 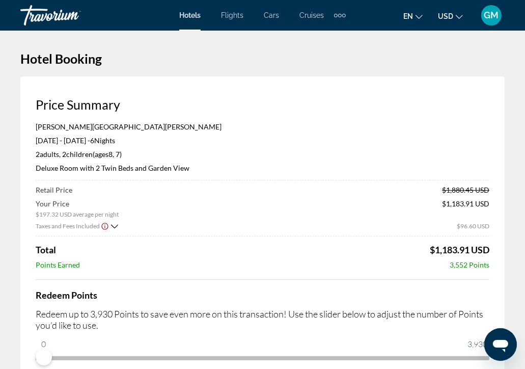 I want to click on span: Nights, so click(x=104, y=140).